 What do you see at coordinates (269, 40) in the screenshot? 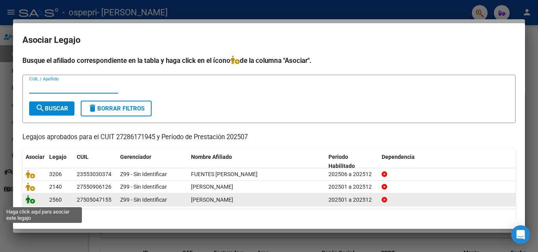
I see `h2: Asociar Legajo` at bounding box center [269, 40].